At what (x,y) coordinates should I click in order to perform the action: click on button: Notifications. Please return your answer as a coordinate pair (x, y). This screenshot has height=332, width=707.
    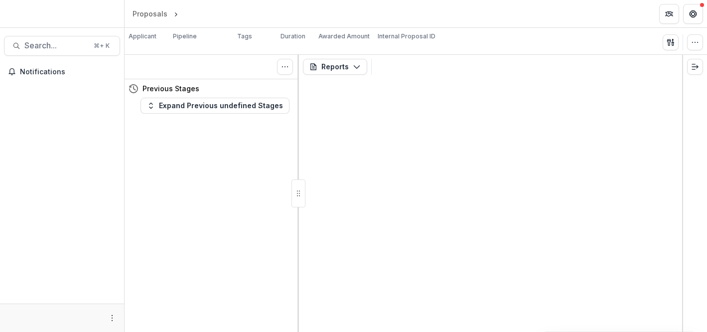
    Looking at the image, I should click on (62, 72).